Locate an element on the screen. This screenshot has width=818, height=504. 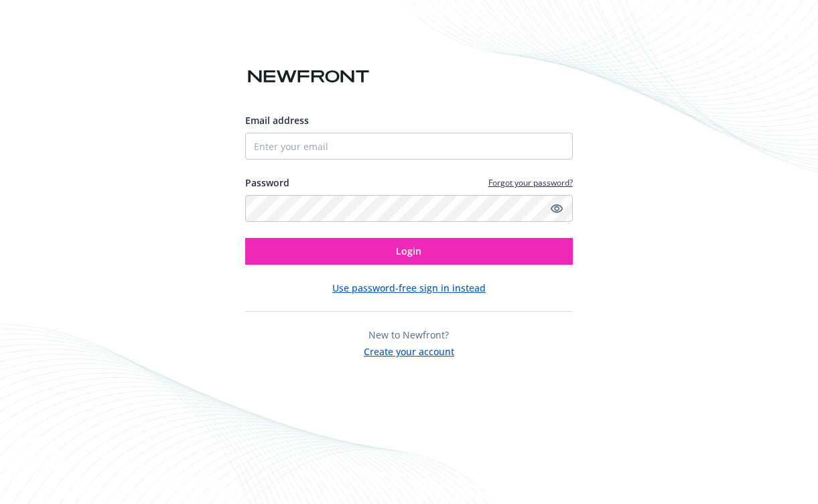
button: Login is located at coordinates (409, 252).